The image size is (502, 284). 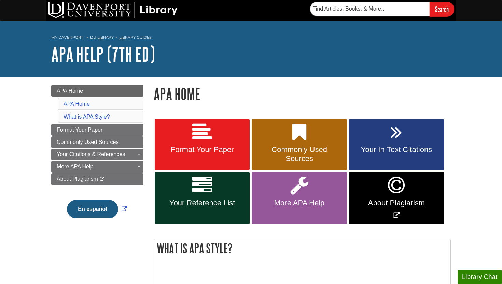 What do you see at coordinates (397, 150) in the screenshot?
I see `span: Your In-Text Citations` at bounding box center [397, 150].